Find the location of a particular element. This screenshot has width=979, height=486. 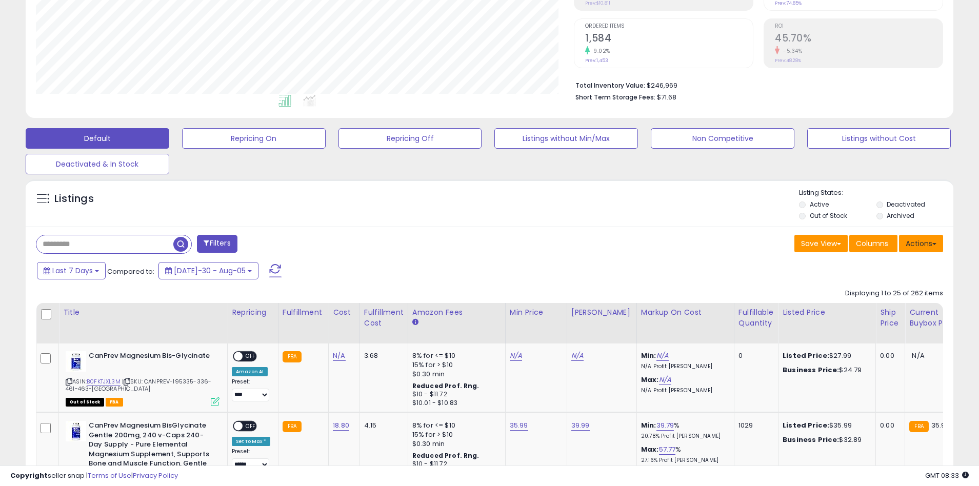

a: 39.79 is located at coordinates (665, 426).